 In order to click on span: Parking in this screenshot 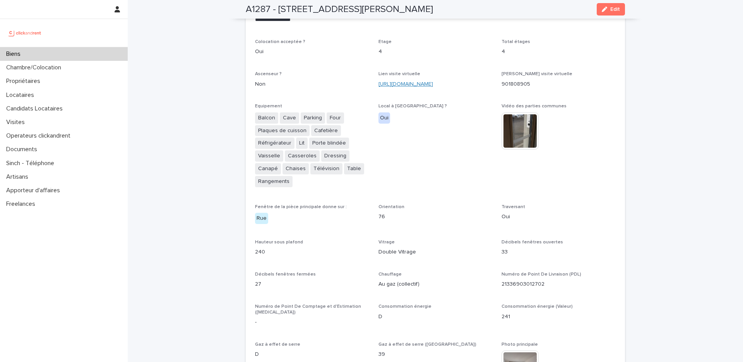, I will do `click(313, 118)`.